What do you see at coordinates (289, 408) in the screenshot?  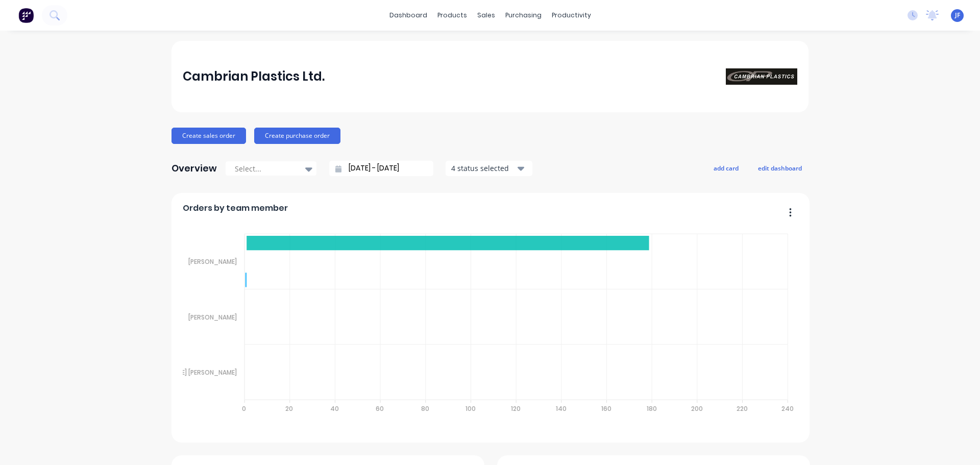 I see `tspan: 20` at bounding box center [289, 408].